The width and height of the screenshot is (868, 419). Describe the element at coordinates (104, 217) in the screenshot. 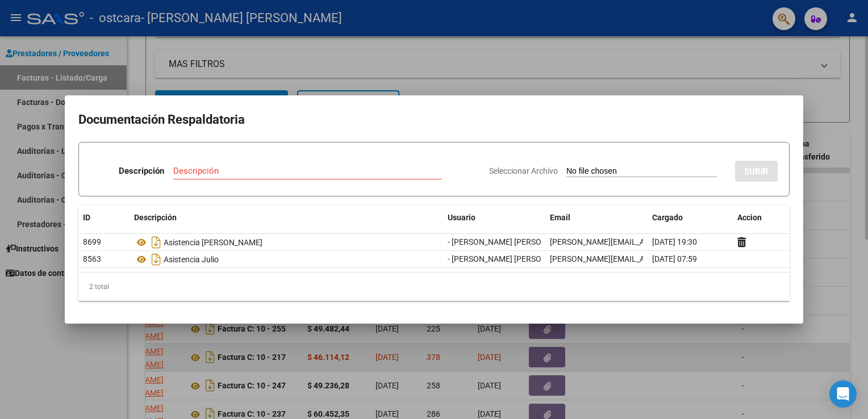

I see `datatable-header-cell: ID` at that location.